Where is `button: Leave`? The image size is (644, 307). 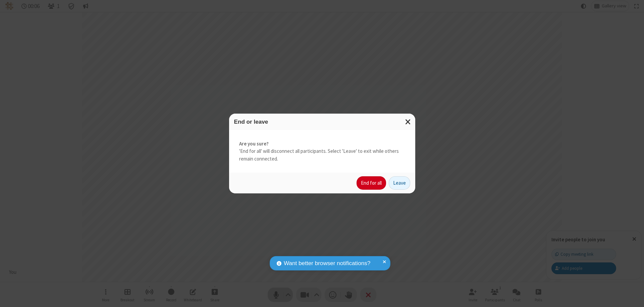
button: Leave is located at coordinates (399, 183).